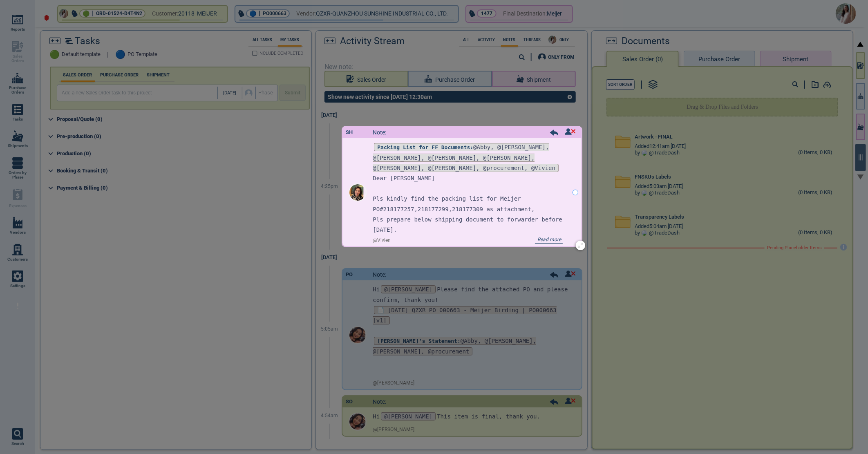  Describe the element at coordinates (549, 240) in the screenshot. I see `span: Read more` at that location.